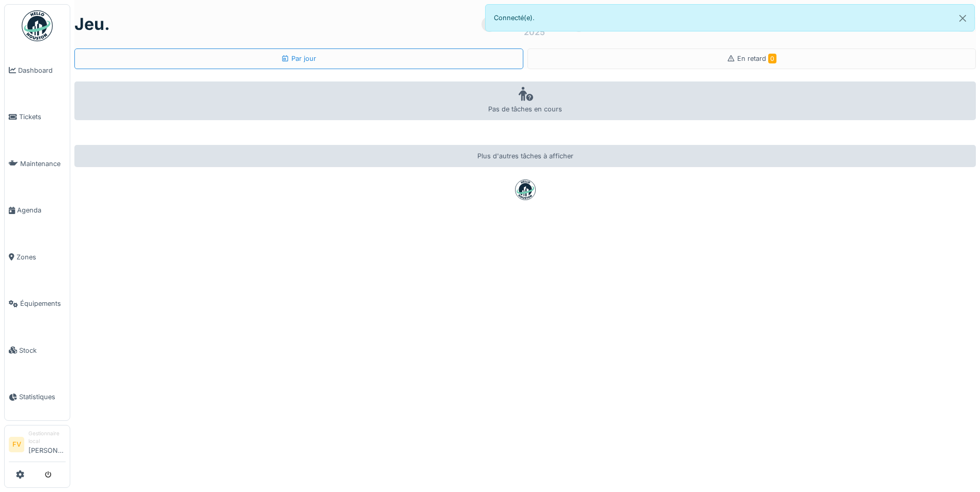 Image resolution: width=980 pixels, height=492 pixels. I want to click on span: Agenda, so click(42, 210).